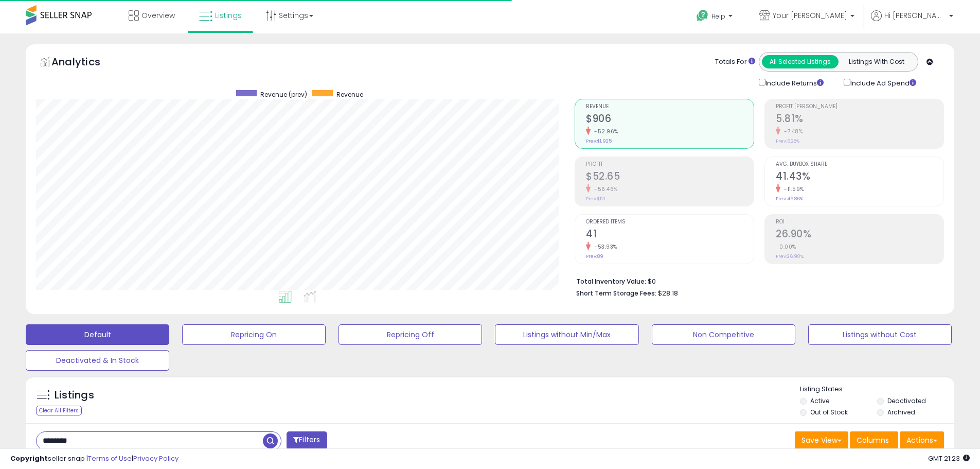  I want to click on small: -52.96%, so click(605, 131).